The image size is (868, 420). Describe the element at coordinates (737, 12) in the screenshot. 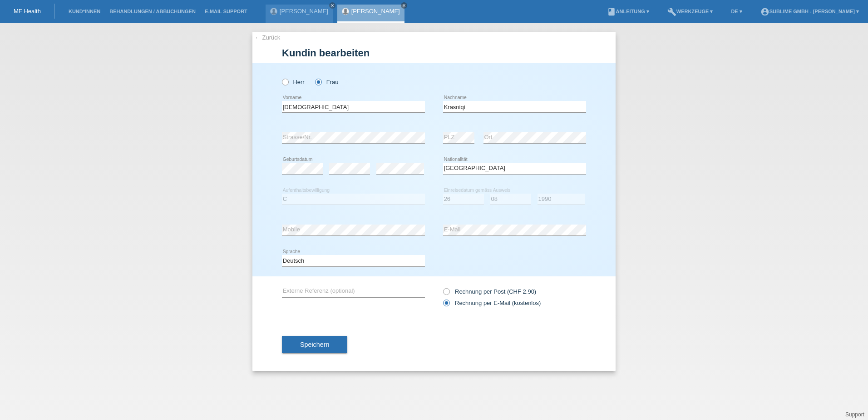

I see `a: DE ▾` at that location.